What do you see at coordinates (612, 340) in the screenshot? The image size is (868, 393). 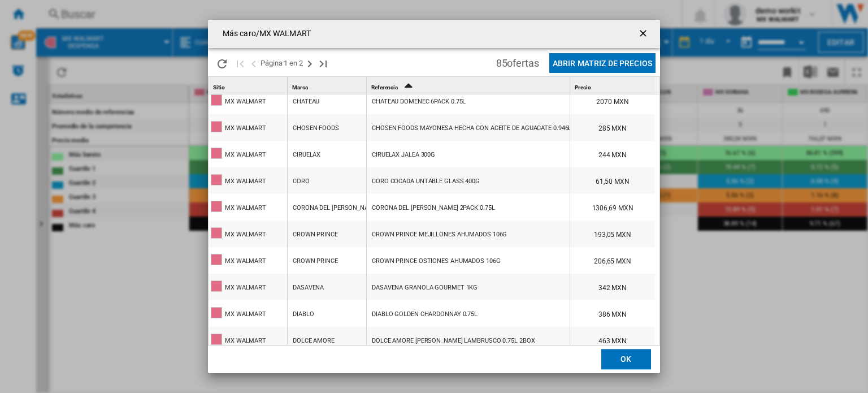 I see `div: 463 MXN` at bounding box center [612, 340].